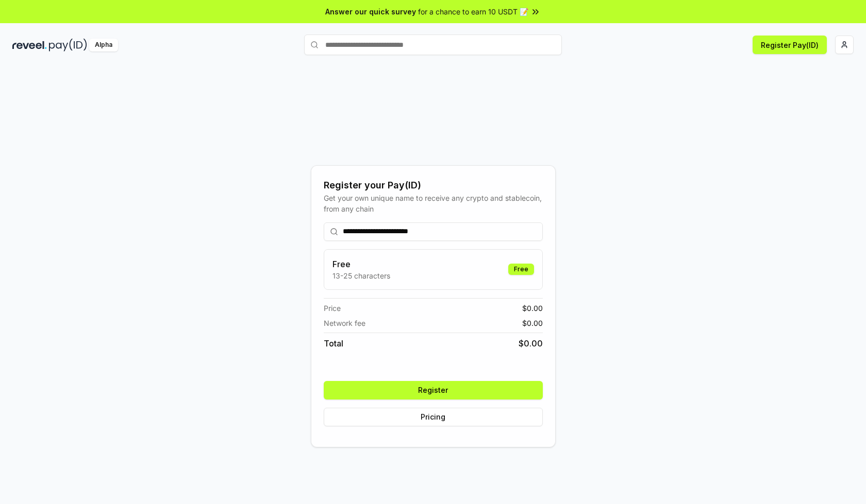 This screenshot has height=504, width=866. I want to click on span: Answer our quick survey, so click(371, 11).